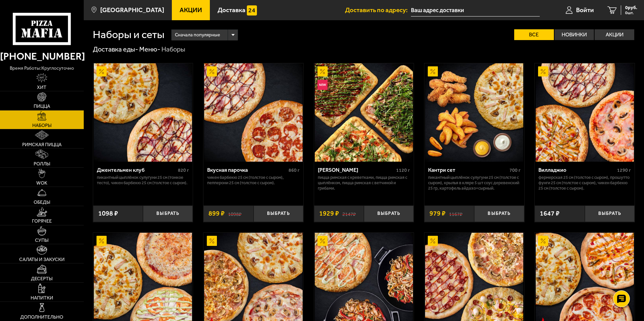 The width and height of the screenshot is (644, 321). Describe the element at coordinates (143, 113) in the screenshot. I see `a: АкционныйДжентельмен клуб` at that location.